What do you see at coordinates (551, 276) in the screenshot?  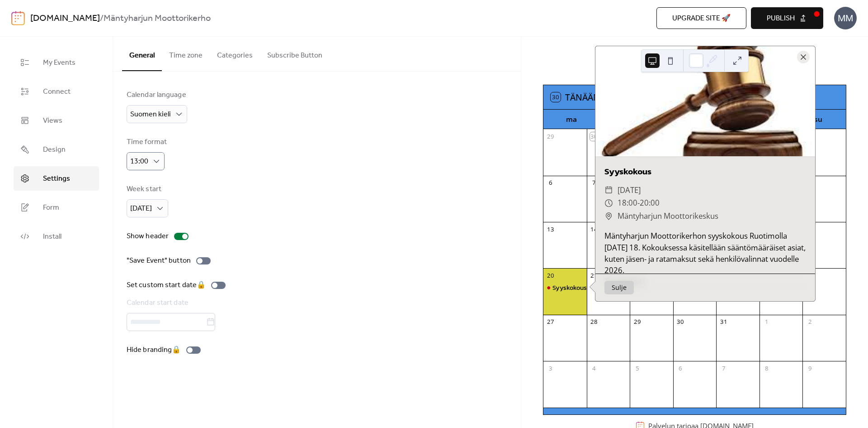 I see `div: 20` at bounding box center [551, 276].